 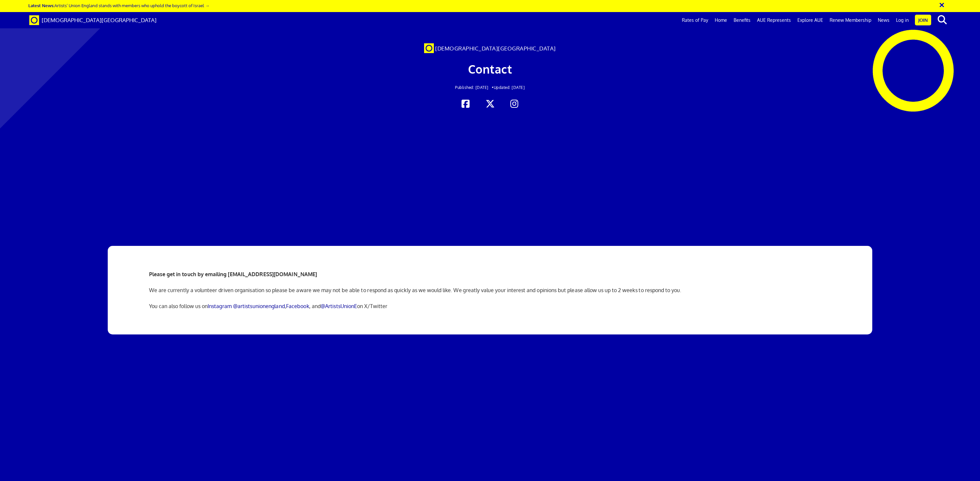 What do you see at coordinates (490, 69) in the screenshot?
I see `span: Contact` at bounding box center [490, 69].